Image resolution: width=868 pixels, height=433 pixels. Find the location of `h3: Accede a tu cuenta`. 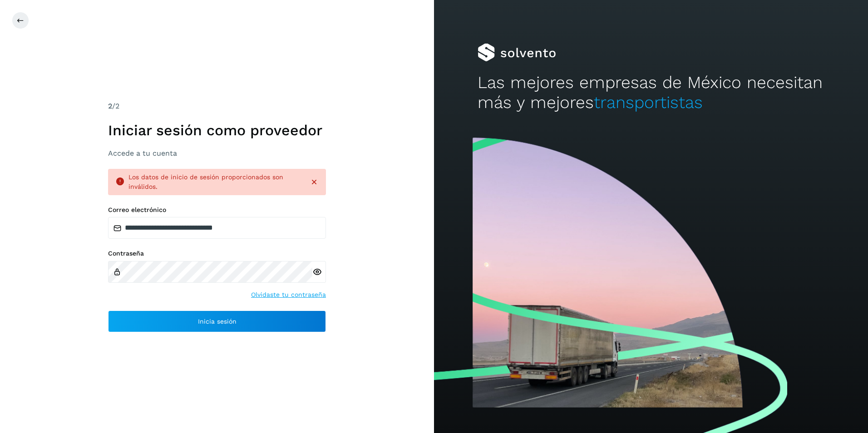

h3: Accede a tu cuenta is located at coordinates (217, 153).